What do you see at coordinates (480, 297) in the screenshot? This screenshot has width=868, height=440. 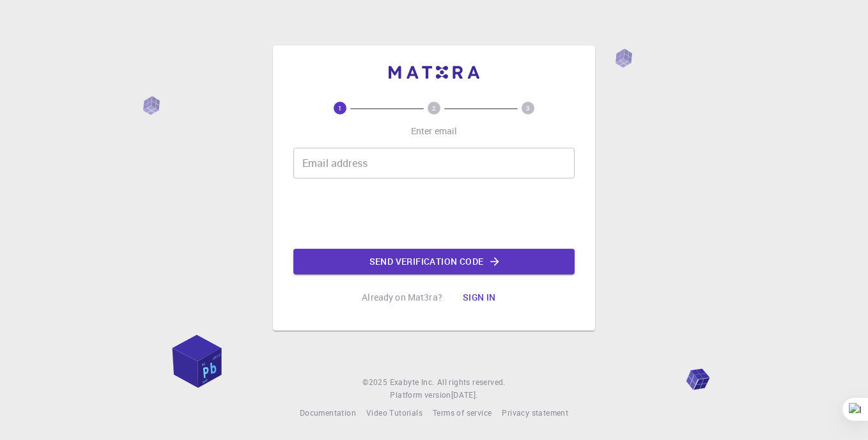 I see `a: Sign in` at bounding box center [480, 297].